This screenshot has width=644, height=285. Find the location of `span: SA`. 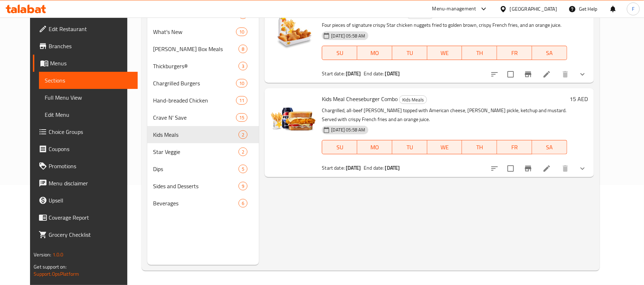

span: SA is located at coordinates (549, 53).